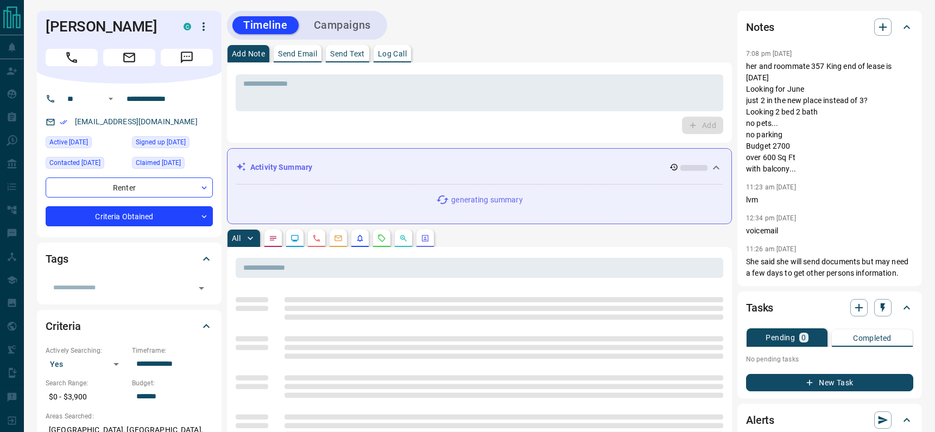 The height and width of the screenshot is (432, 935). I want to click on svg: Calls, so click(317, 238).